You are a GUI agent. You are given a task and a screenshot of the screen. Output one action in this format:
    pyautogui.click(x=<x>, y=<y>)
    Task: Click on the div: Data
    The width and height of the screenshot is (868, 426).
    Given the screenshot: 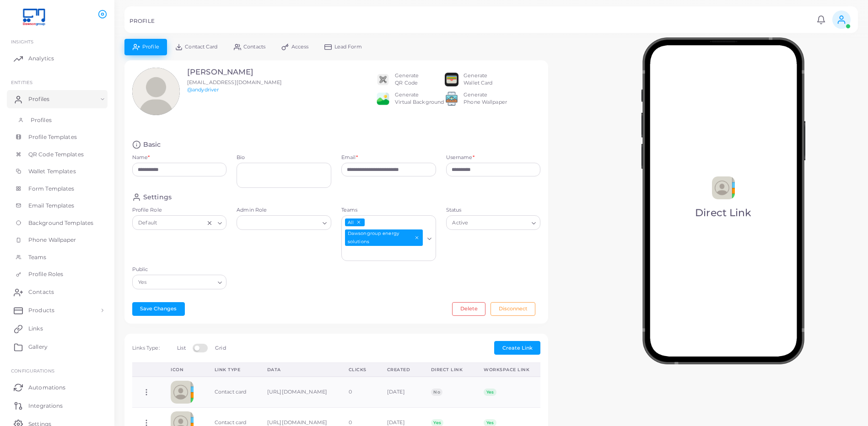 What is the action you would take?
    pyautogui.click(x=298, y=370)
    